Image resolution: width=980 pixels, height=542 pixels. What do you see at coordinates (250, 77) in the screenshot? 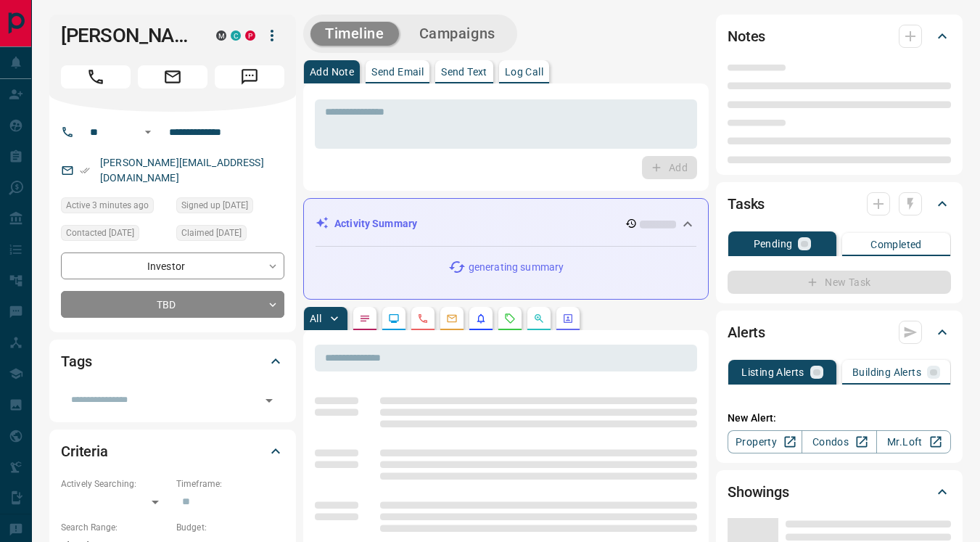
I see `span: Message` at bounding box center [250, 77].